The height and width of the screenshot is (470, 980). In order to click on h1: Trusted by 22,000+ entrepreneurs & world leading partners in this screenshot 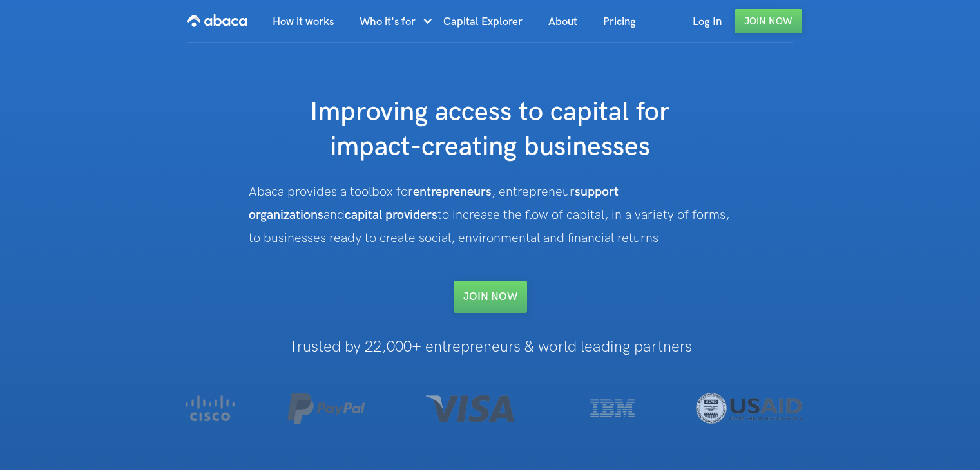, I will do `click(490, 347)`.